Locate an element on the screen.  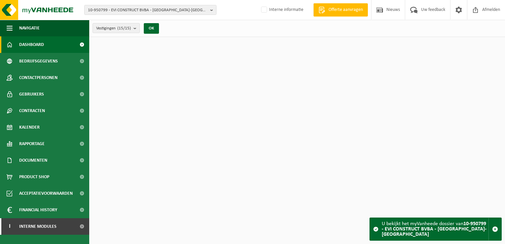
span: Contactpersonen is located at coordinates (38, 78).